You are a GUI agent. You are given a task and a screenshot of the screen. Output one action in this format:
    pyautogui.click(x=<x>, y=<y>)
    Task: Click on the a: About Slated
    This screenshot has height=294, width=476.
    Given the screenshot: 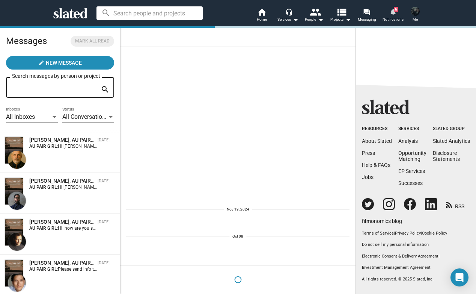 What is the action you would take?
    pyautogui.click(x=377, y=141)
    